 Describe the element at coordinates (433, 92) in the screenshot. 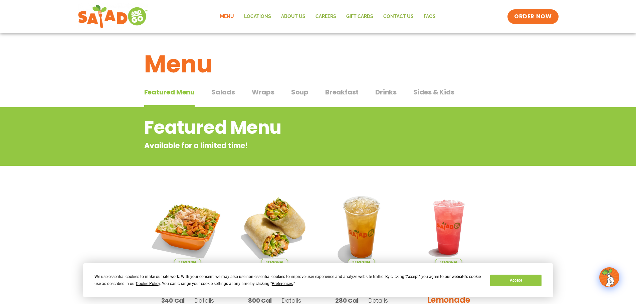

I see `span: Sides & Kids` at that location.